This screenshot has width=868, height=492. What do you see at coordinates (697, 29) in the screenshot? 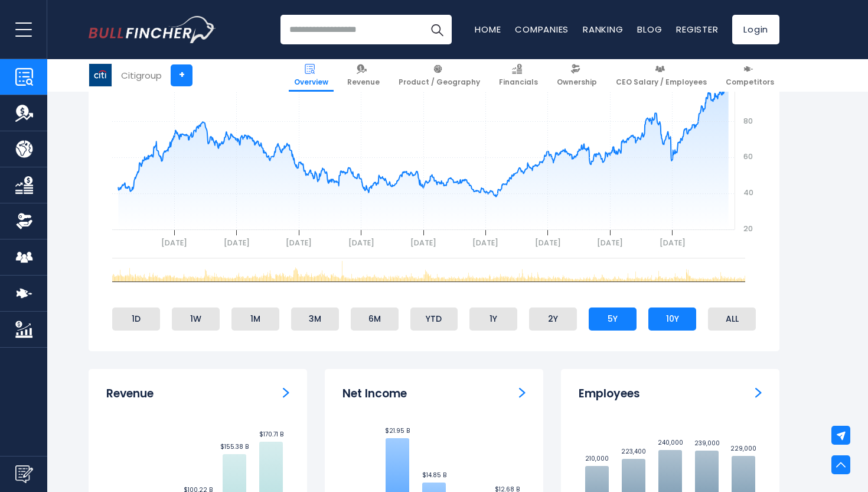
I see `a: Register` at bounding box center [697, 29].